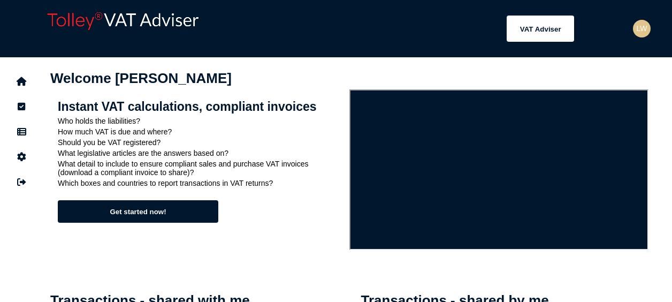 The height and width of the screenshot is (302, 672). What do you see at coordinates (138, 211) in the screenshot?
I see `button: Get started now!` at bounding box center [138, 211].